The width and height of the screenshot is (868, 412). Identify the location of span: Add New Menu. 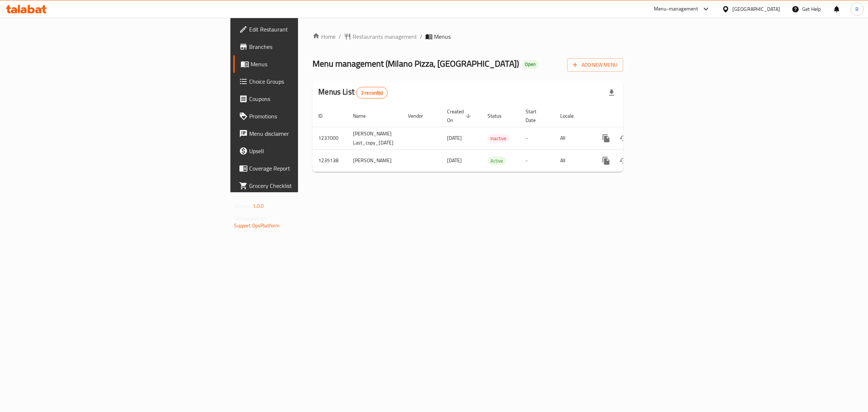
(595, 65).